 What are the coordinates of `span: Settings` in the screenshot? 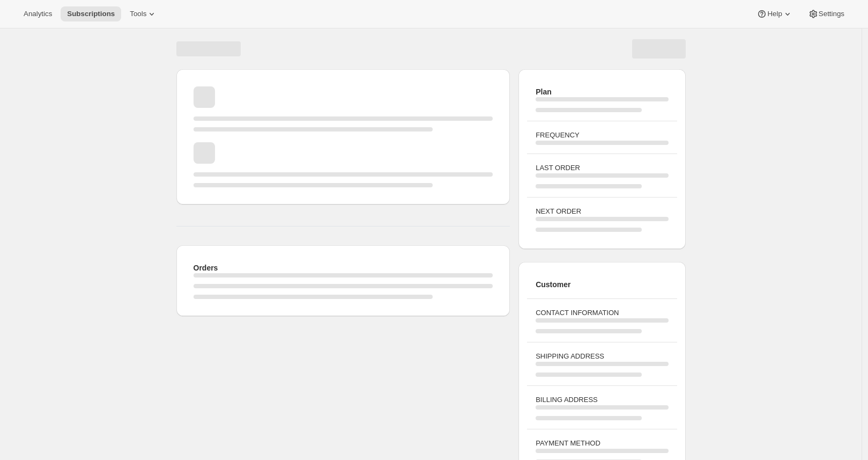 It's located at (832, 14).